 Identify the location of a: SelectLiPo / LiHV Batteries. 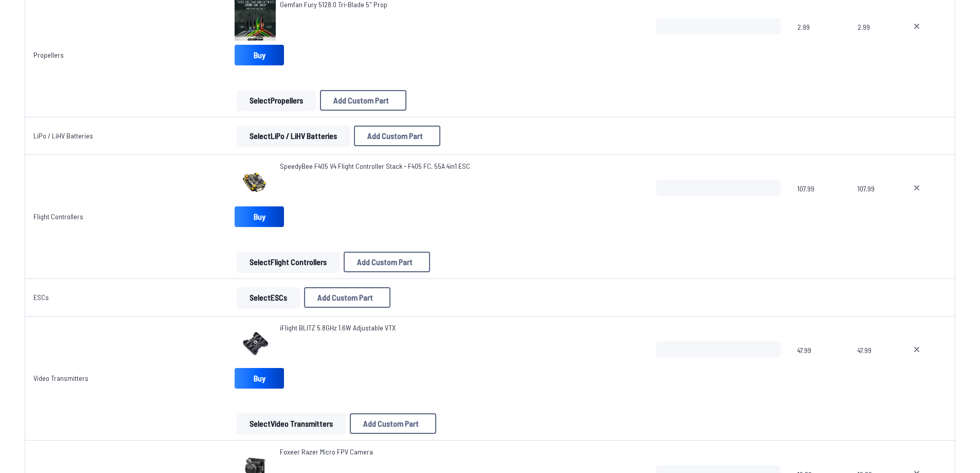
(294, 136).